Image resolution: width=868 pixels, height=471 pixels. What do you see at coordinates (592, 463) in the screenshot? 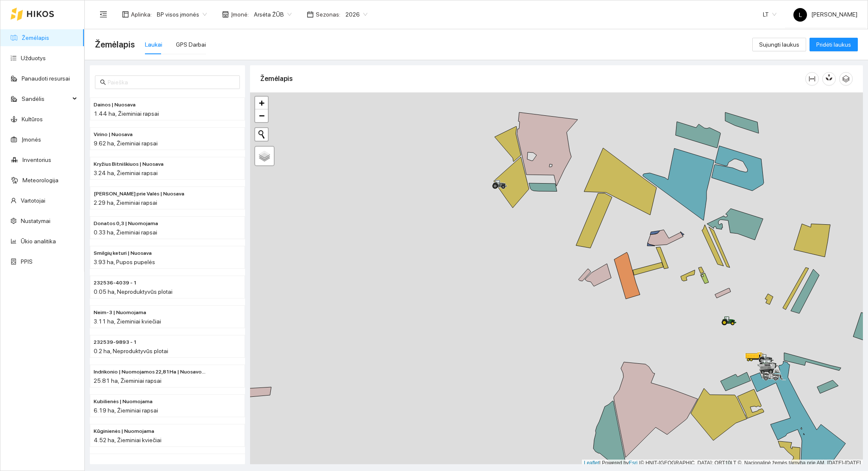
I see `a: Leaflet` at bounding box center [592, 463].